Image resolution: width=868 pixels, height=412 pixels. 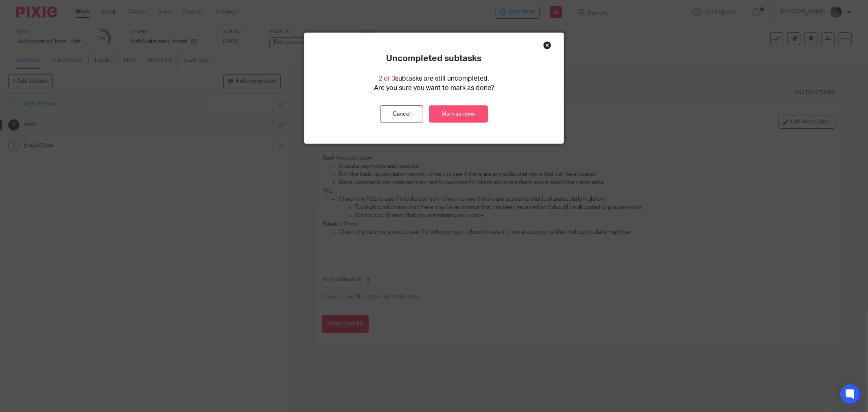 What do you see at coordinates (434, 88) in the screenshot?
I see `p: Are you sure you want to mark as done?` at bounding box center [434, 88].